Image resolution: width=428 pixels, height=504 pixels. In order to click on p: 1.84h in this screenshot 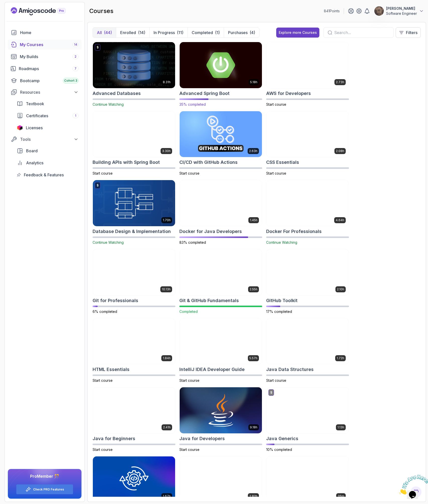, I will do `click(167, 358)`.